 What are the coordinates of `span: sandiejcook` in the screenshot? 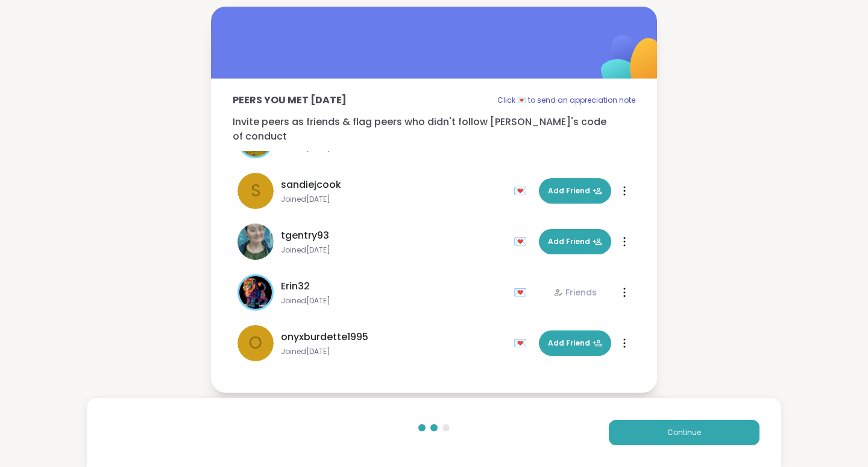 It's located at (312, 184).